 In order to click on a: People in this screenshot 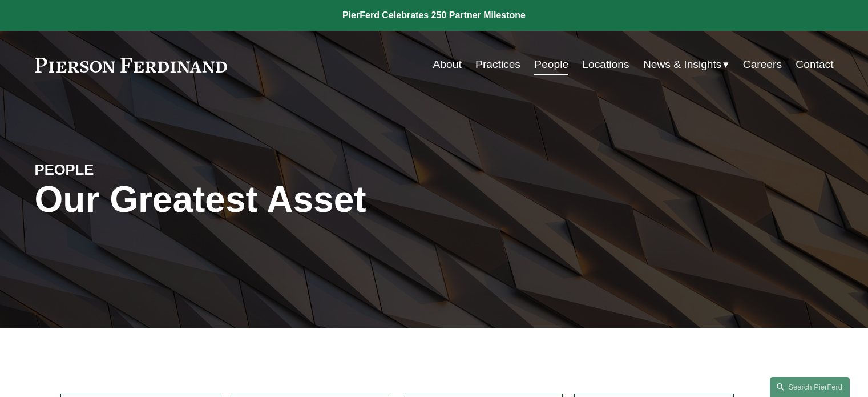, I will do `click(551, 65)`.